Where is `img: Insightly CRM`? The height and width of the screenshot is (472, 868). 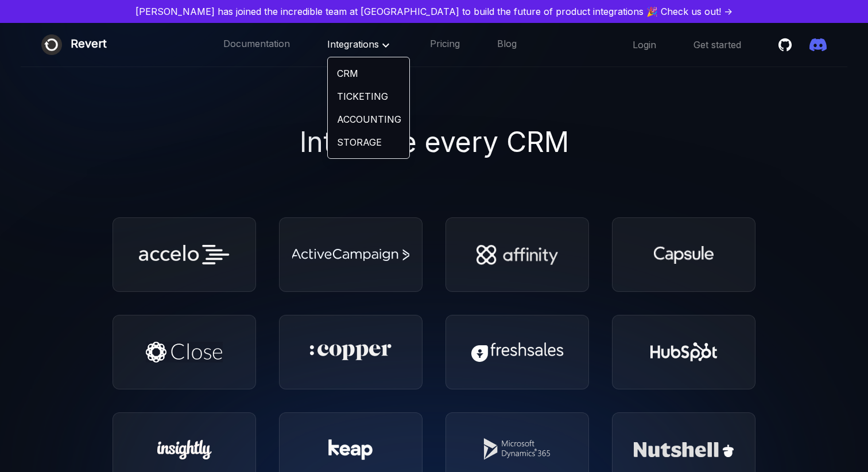 img: Insightly CRM is located at coordinates (185, 450).